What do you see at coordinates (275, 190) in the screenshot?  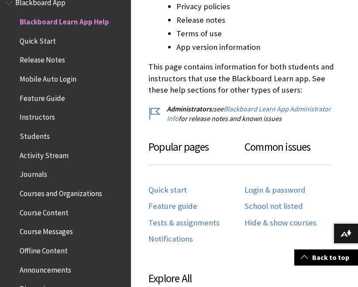 I see `a: Login & password` at bounding box center [275, 190].